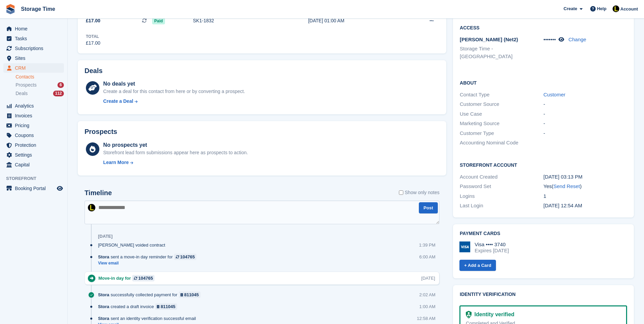 This screenshot has width=644, height=324. What do you see at coordinates (174, 84) in the screenshot?
I see `div: No deals yet` at bounding box center [174, 84].